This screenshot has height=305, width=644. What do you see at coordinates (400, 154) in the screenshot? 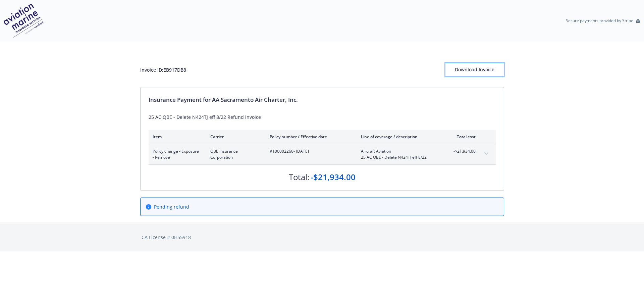
I see `span: Aircraft Aviation25 AC QBE - Delete N424TJ eff 8/22` at bounding box center [400, 154].